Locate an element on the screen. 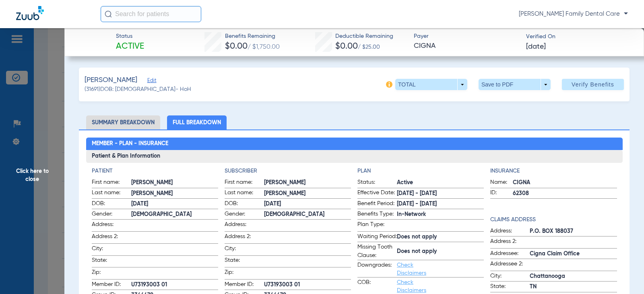 The image size is (644, 294). button: TOTAL is located at coordinates (431, 85).